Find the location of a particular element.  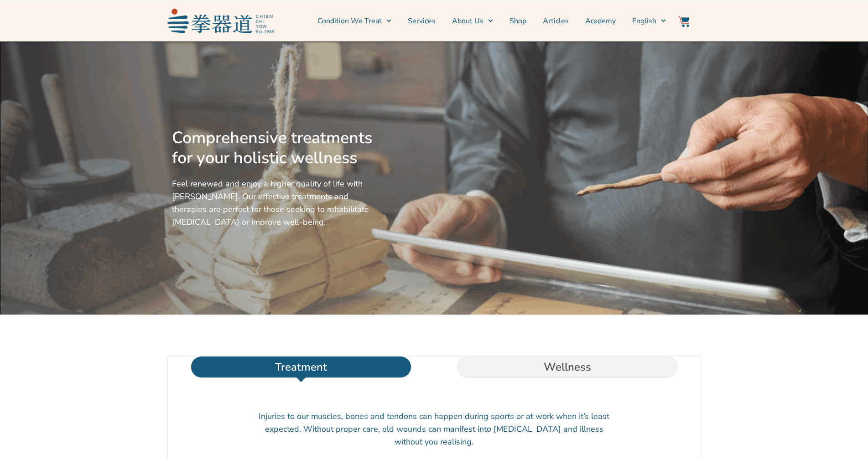

nav: Menu is located at coordinates (472, 21).